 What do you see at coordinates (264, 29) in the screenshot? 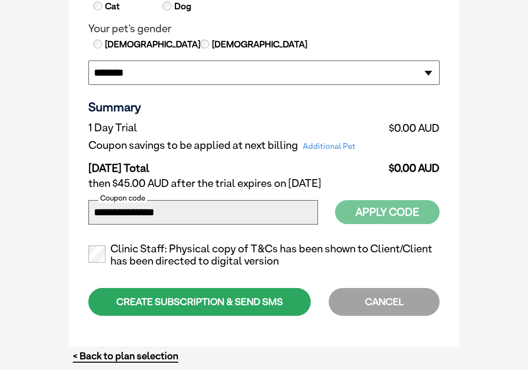
I see `legend: Your pet's gender` at bounding box center [264, 29].